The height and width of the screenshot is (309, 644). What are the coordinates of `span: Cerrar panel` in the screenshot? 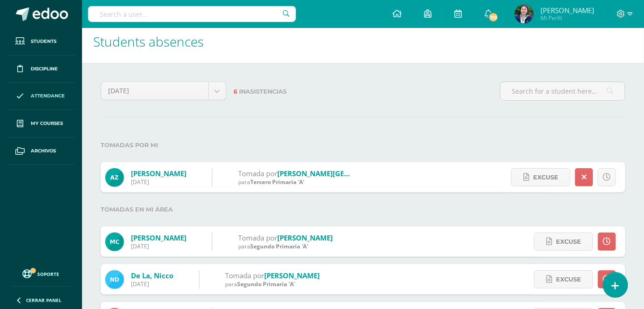 It's located at (44, 300).